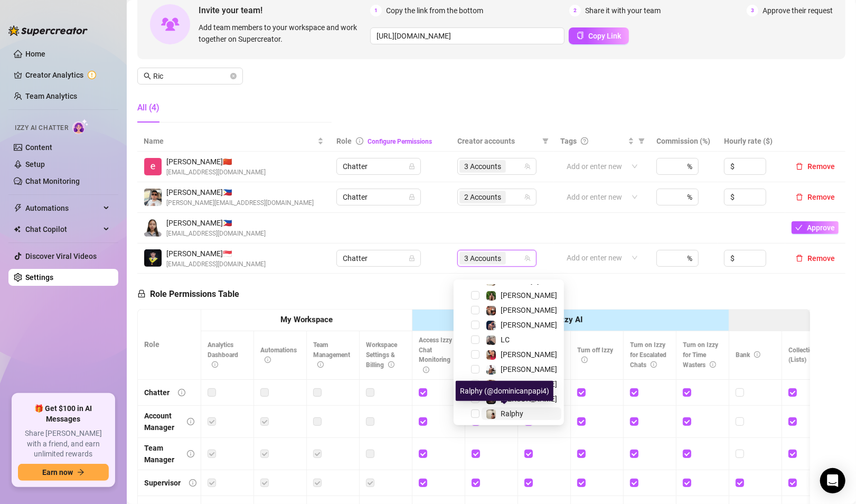  Describe the element at coordinates (80, 126) in the screenshot. I see `img: AI Chatter` at that location.